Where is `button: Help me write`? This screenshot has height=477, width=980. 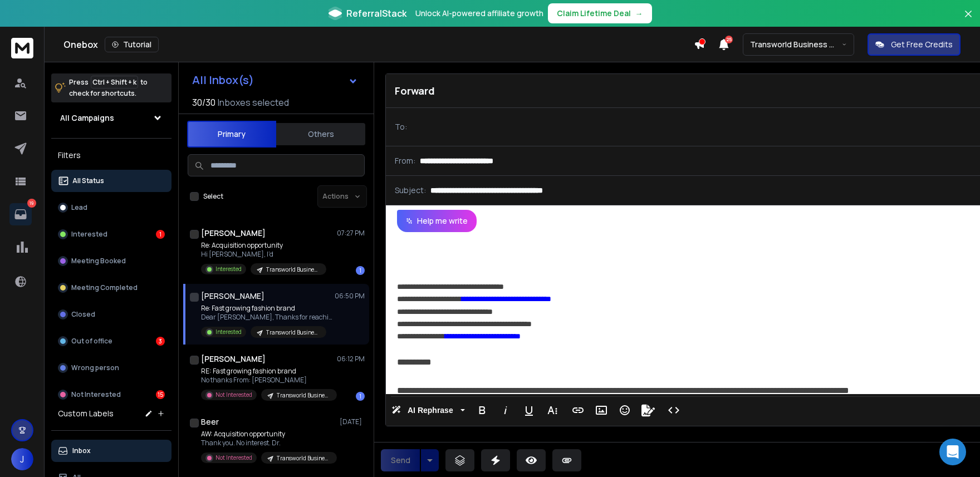
button: Help me write is located at coordinates (436, 221).